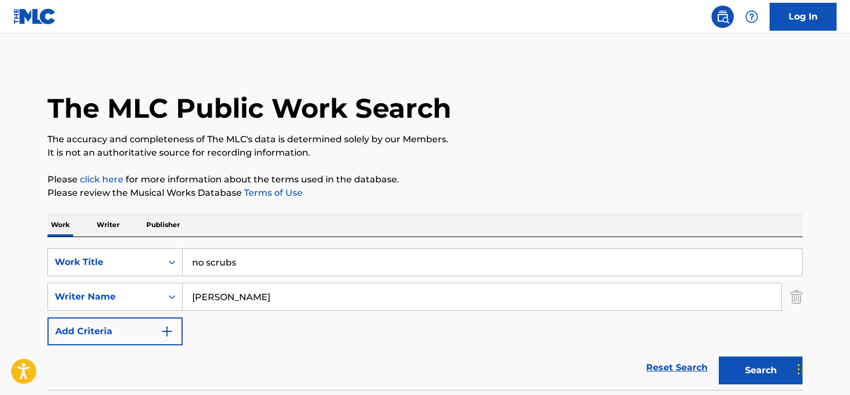 This screenshot has width=850, height=395. What do you see at coordinates (751, 17) in the screenshot?
I see `div: Help` at bounding box center [751, 17].